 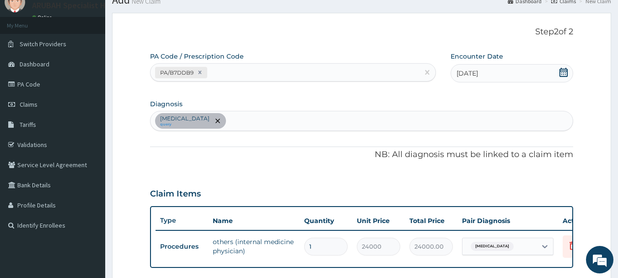 What do you see at coordinates (378, 220) in the screenshot?
I see `th: Unit Price` at bounding box center [378, 220].